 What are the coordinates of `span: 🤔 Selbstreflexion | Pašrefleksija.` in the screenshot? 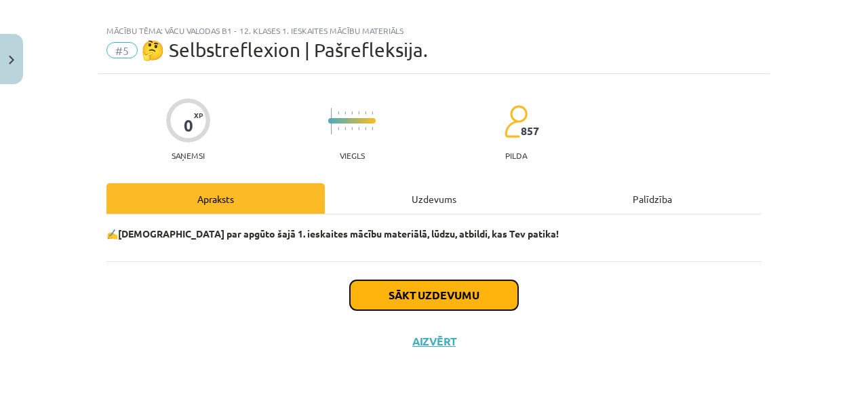 It's located at (285, 50).